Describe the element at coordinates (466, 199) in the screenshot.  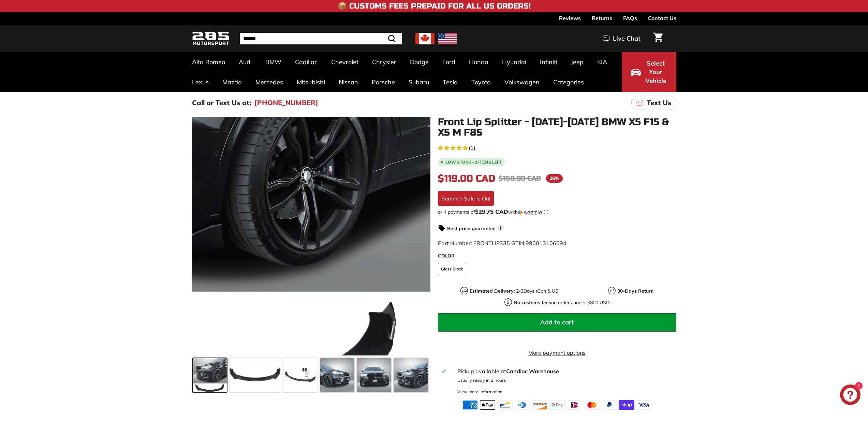
I see `div: Summer Sale is On!` at that location.